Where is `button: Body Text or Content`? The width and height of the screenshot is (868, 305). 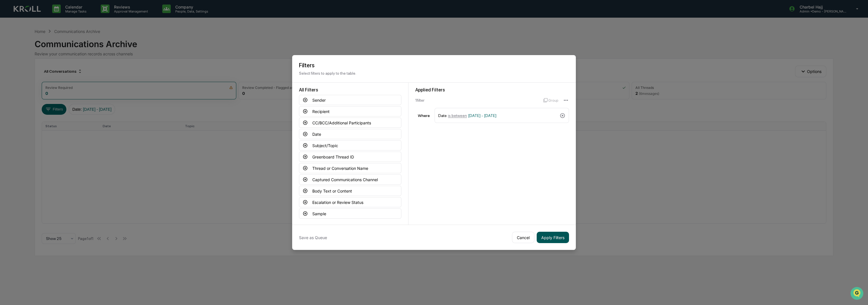 button: Body Text or Content is located at coordinates (350, 191).